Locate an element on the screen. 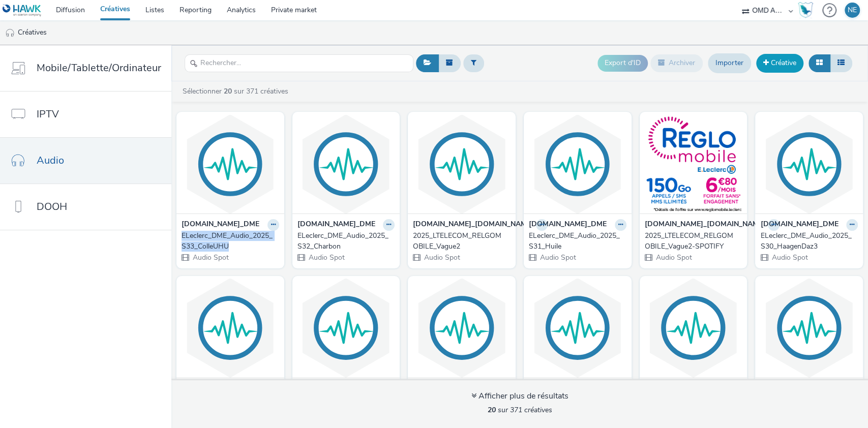  div: ELeclerc_DME_Audio_2025_S30_HaagenDaz3 is located at coordinates (807, 241).